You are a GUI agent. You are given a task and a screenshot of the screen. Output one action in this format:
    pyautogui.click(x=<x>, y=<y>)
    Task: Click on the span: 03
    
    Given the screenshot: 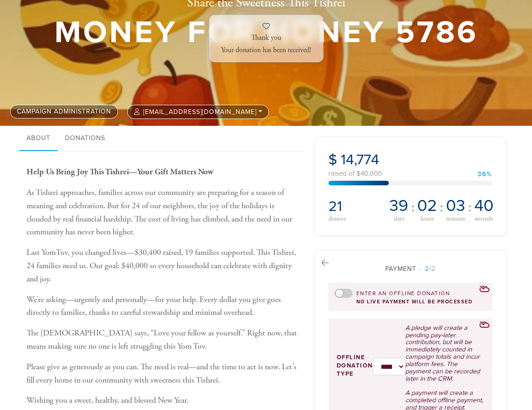 What is the action you would take?
    pyautogui.click(x=455, y=206)
    